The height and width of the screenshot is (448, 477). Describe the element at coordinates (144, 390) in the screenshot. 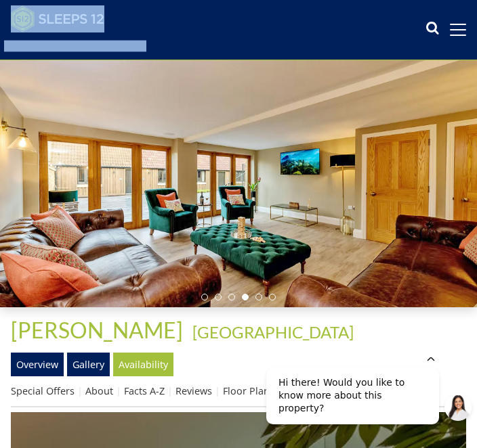

I see `a: Facts A-Z` at that location.